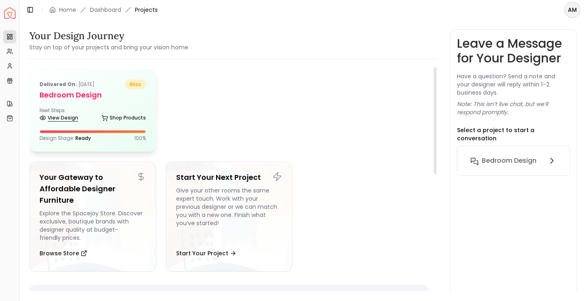  Describe the element at coordinates (59, 118) in the screenshot. I see `a: View Design` at that location.